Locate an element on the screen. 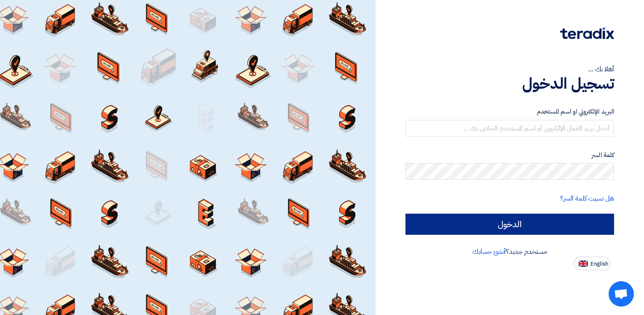 This screenshot has width=644, height=315. img: Teradix logo is located at coordinates (587, 34).